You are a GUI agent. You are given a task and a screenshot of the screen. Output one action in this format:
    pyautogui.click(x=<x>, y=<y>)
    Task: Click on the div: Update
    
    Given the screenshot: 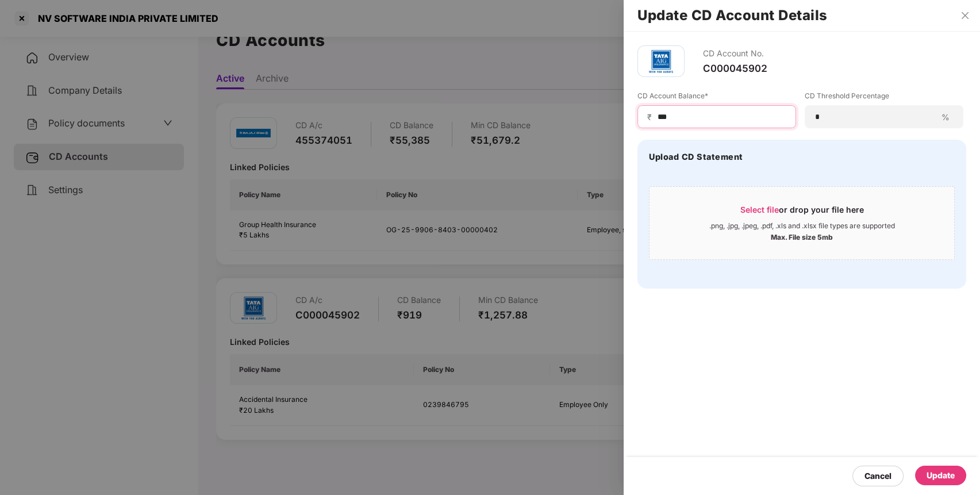 What is the action you would take?
    pyautogui.click(x=940, y=475)
    